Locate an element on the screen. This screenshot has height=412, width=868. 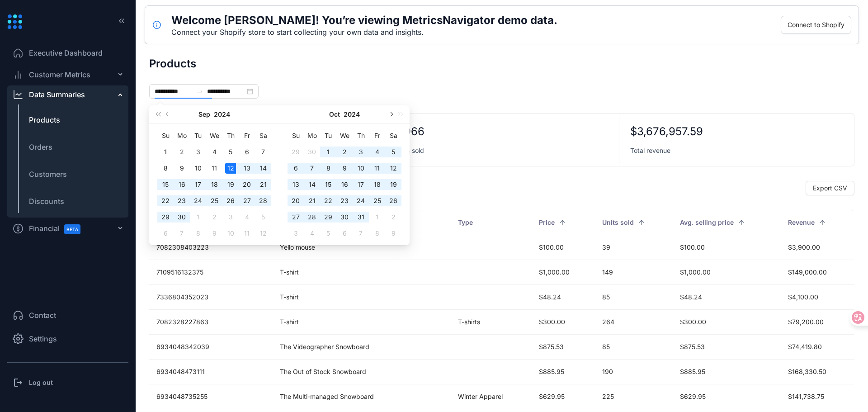
a: Connect to Shopify is located at coordinates (816, 25).